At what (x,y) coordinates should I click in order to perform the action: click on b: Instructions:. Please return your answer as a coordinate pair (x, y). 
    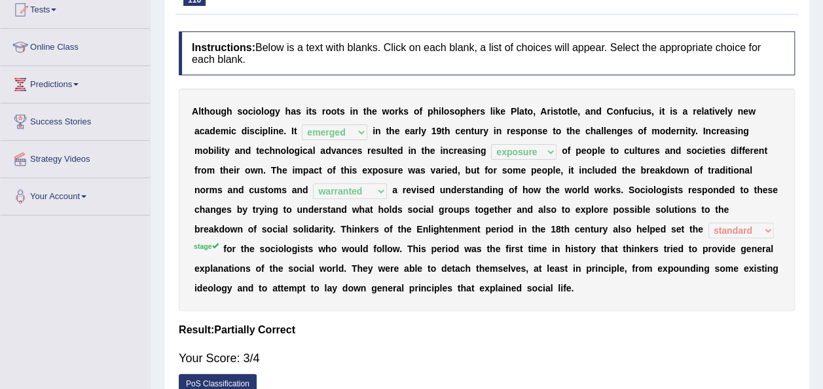
    Looking at the image, I should click on (223, 47).